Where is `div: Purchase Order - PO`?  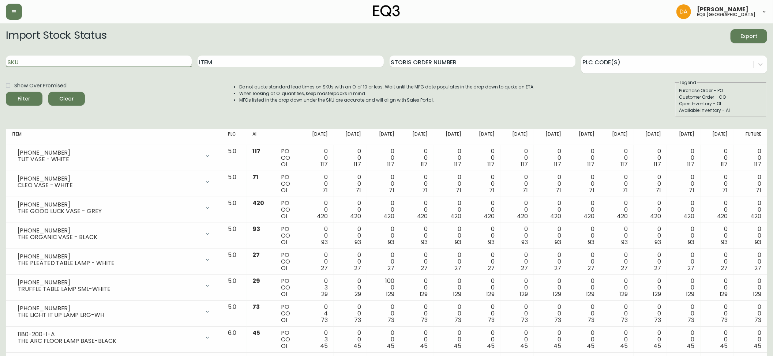
div: Purchase Order - PO is located at coordinates (721, 91).